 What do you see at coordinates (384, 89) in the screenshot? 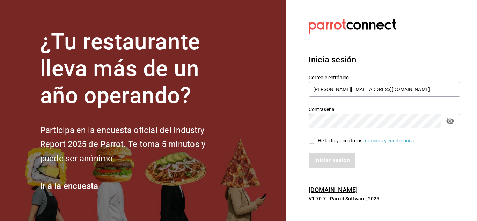
I see `input: Ingresa tu correo electrónico` at bounding box center [384, 89].